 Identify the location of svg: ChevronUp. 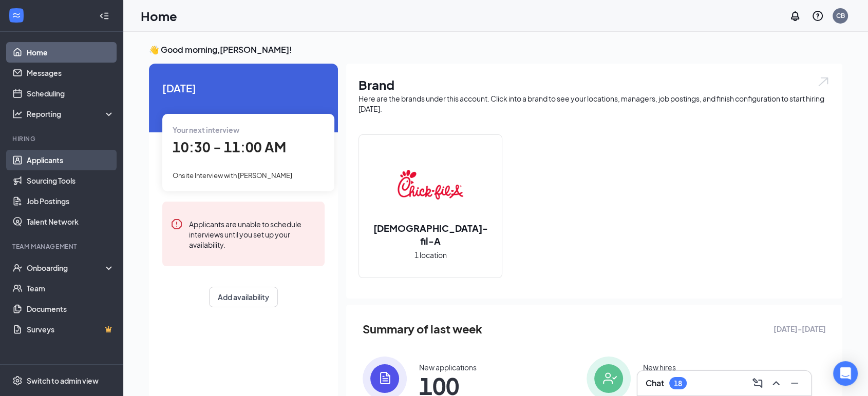
(776, 383).